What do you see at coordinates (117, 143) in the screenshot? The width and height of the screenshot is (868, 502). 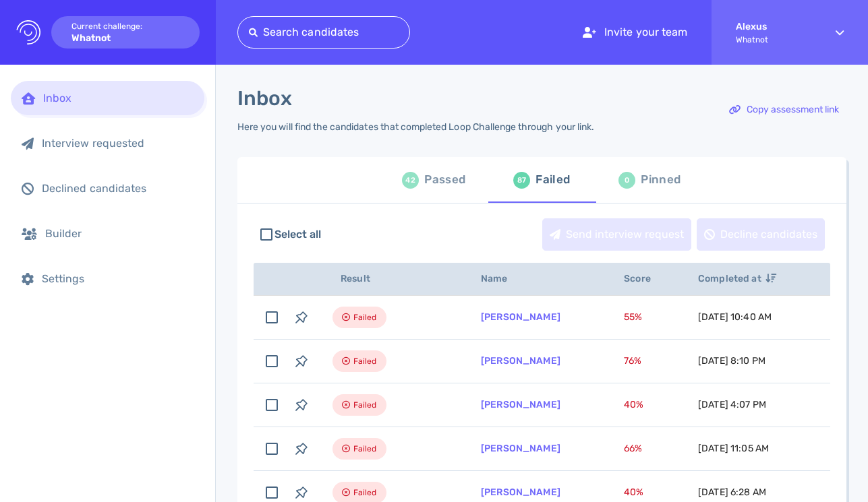 I see `div: Interview requested` at bounding box center [117, 143].